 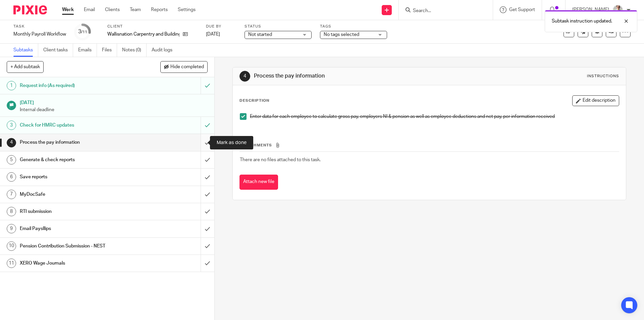 I want to click on div: 8, so click(x=12, y=212).